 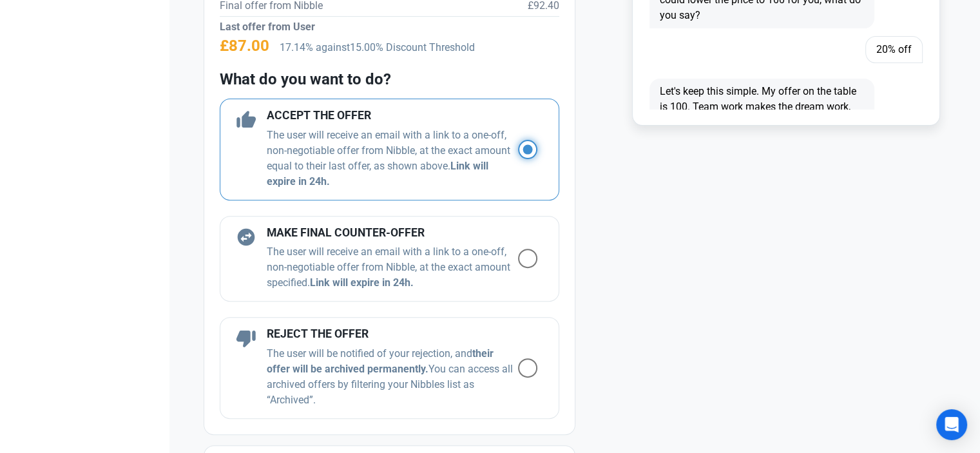 What do you see at coordinates (246, 120) in the screenshot?
I see `span: thumb_up` at bounding box center [246, 120].